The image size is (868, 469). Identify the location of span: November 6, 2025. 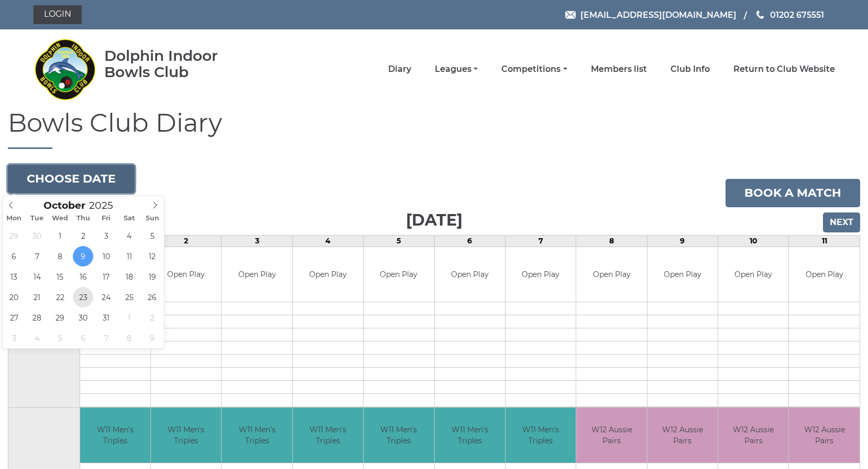
(83, 338).